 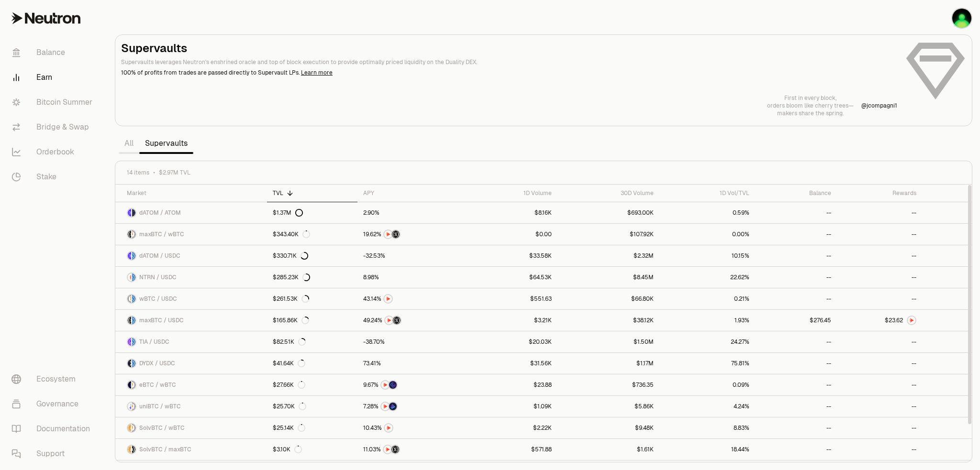 I want to click on a: 18.44%, so click(x=707, y=450).